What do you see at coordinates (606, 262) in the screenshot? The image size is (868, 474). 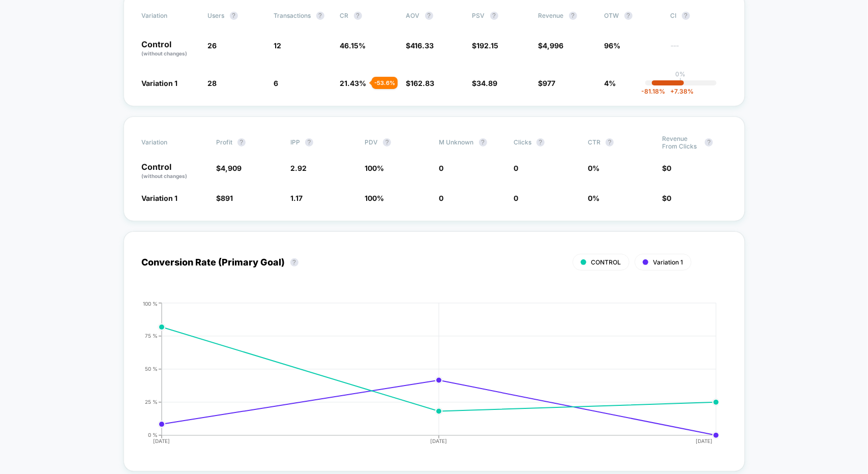 I see `span: CONTROL` at bounding box center [606, 262].